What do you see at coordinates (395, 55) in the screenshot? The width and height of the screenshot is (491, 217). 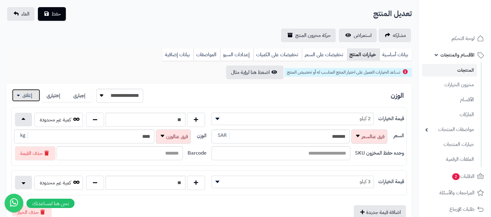 I see `a: بيانات أساسية` at bounding box center [395, 55].